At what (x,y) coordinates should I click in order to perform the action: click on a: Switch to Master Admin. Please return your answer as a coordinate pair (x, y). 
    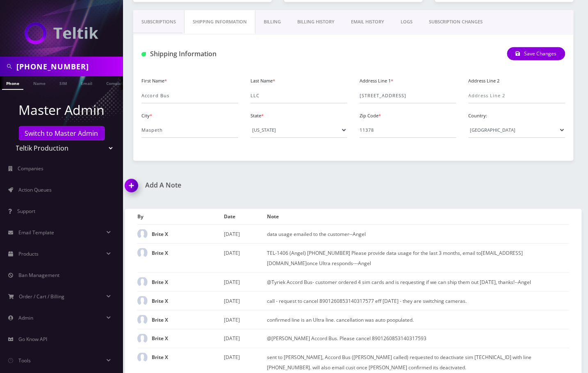
    Looking at the image, I should click on (62, 134).